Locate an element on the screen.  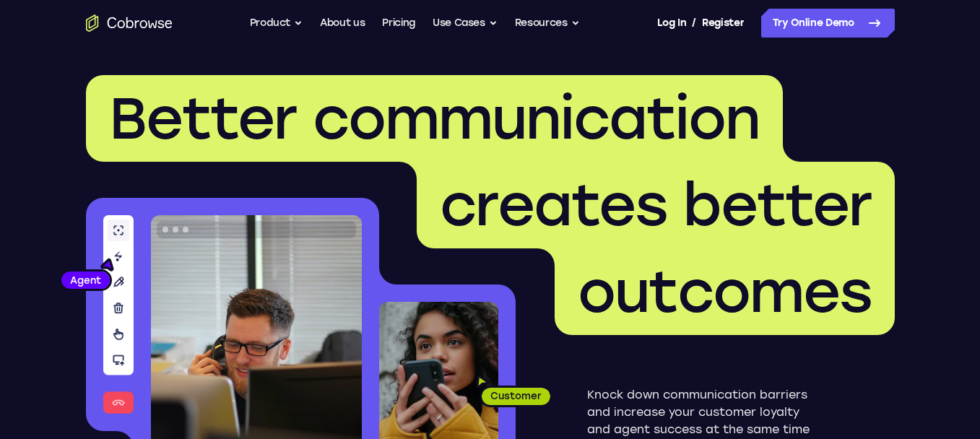
span: creates better is located at coordinates (656, 205).